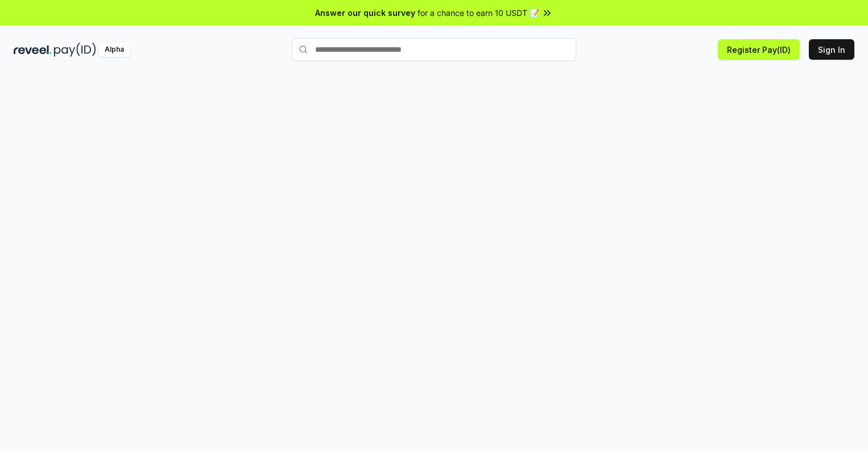 Image resolution: width=868 pixels, height=451 pixels. What do you see at coordinates (759, 49) in the screenshot?
I see `button: Register Pay(ID)` at bounding box center [759, 49].